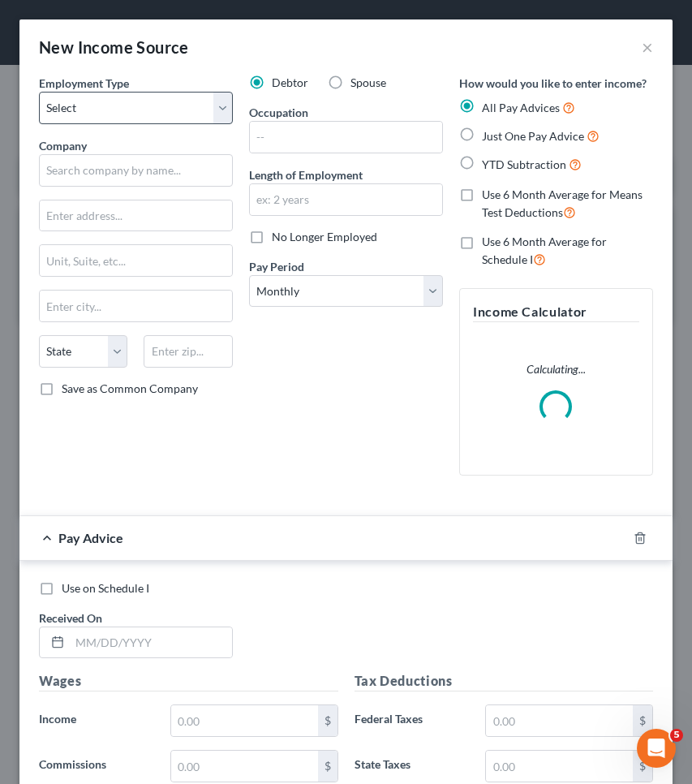 The image size is (692, 784). What do you see at coordinates (412, 721) in the screenshot?
I see `label: Federal Taxes` at bounding box center [412, 721].